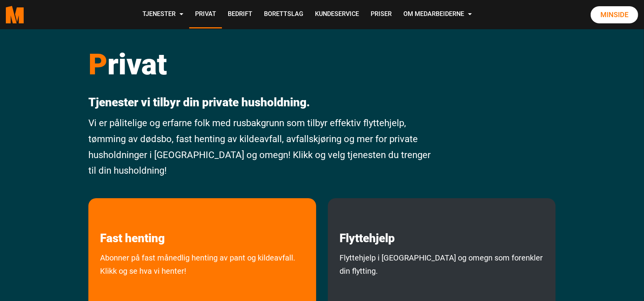 The height and width of the screenshot is (301, 644). Describe the element at coordinates (438, 14) in the screenshot. I see `a: Om Medarbeiderne` at that location.